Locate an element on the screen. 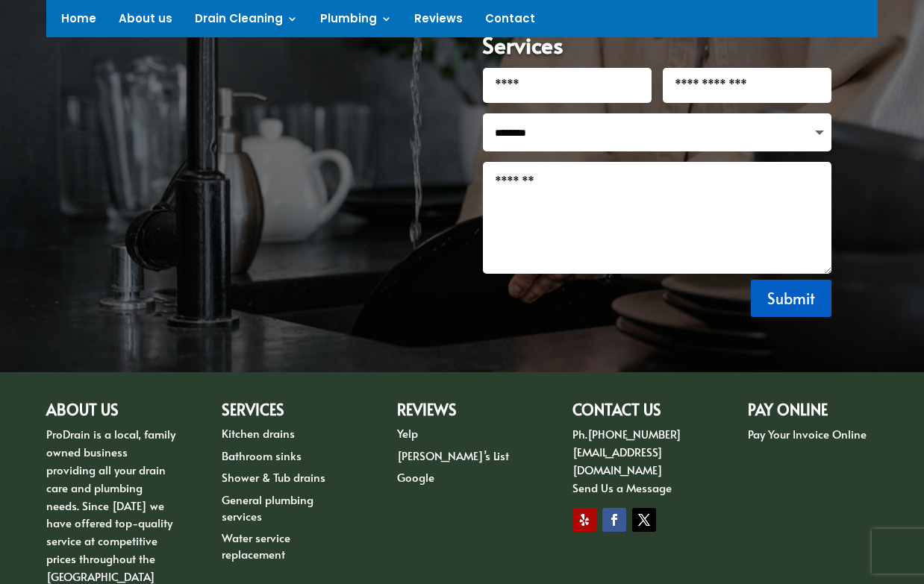 The height and width of the screenshot is (584, 924). a: Yelp is located at coordinates (408, 433).